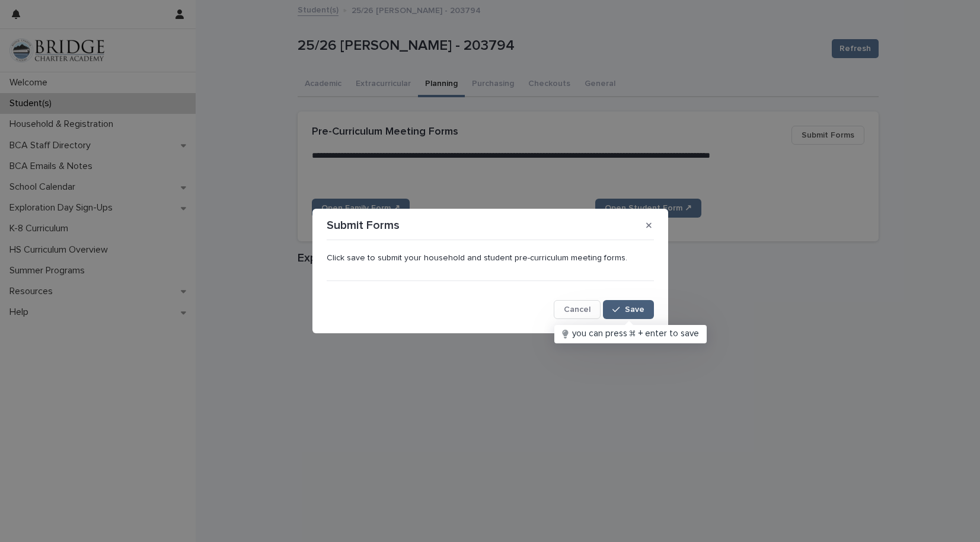  Describe the element at coordinates (634, 310) in the screenshot. I see `span: Save` at that location.